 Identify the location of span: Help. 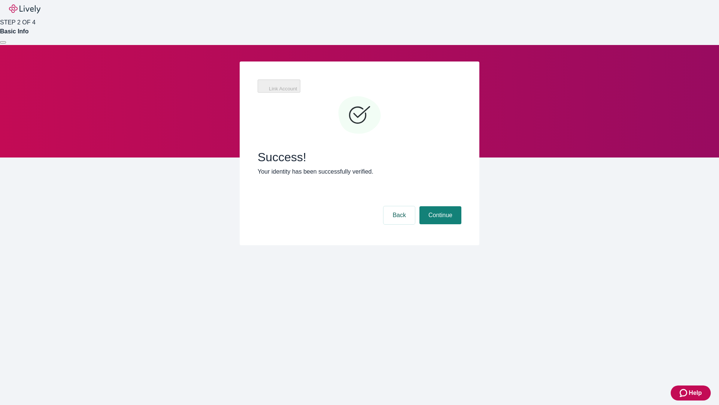
(695, 393).